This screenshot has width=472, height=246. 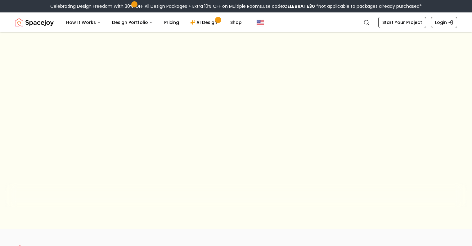 I want to click on a: Start Your Project, so click(x=402, y=22).